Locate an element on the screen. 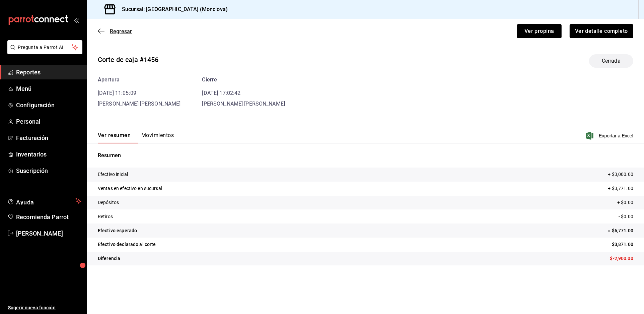  p: $3,871.00 is located at coordinates (623, 244).